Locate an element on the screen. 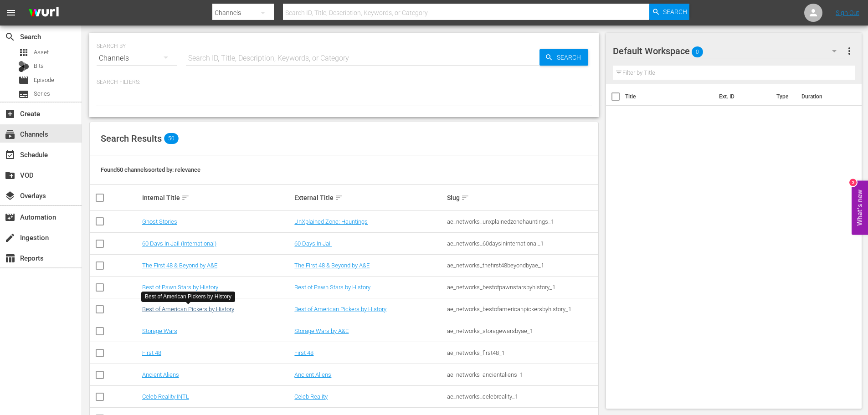 The height and width of the screenshot is (415, 868). a: Celeb Reality is located at coordinates (310, 396).